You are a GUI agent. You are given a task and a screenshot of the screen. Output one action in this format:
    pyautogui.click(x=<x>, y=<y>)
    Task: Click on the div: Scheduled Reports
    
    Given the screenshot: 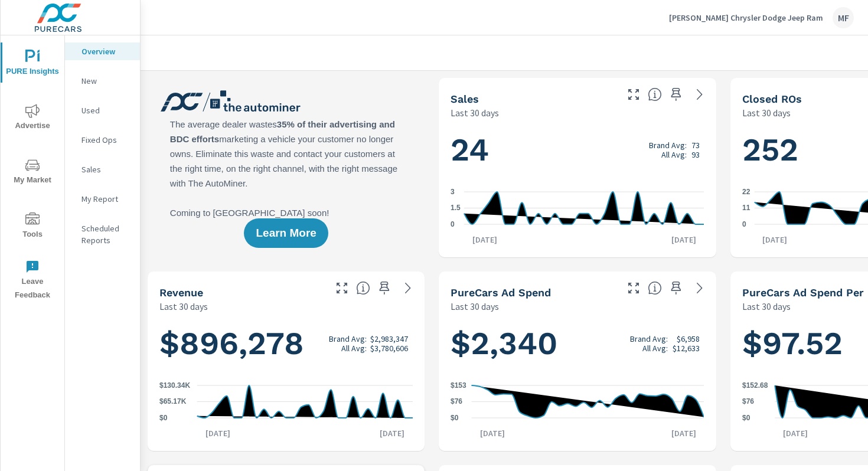 What is the action you would take?
    pyautogui.click(x=102, y=235)
    